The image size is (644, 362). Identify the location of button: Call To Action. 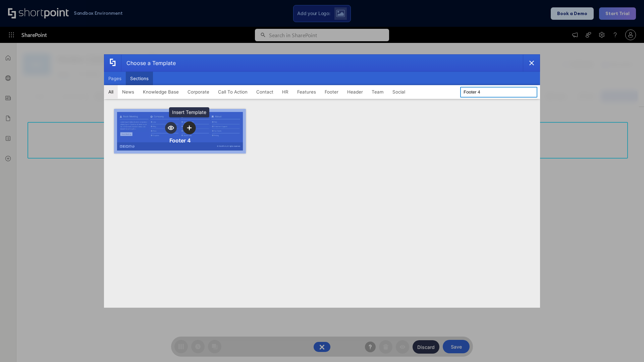
(233, 92).